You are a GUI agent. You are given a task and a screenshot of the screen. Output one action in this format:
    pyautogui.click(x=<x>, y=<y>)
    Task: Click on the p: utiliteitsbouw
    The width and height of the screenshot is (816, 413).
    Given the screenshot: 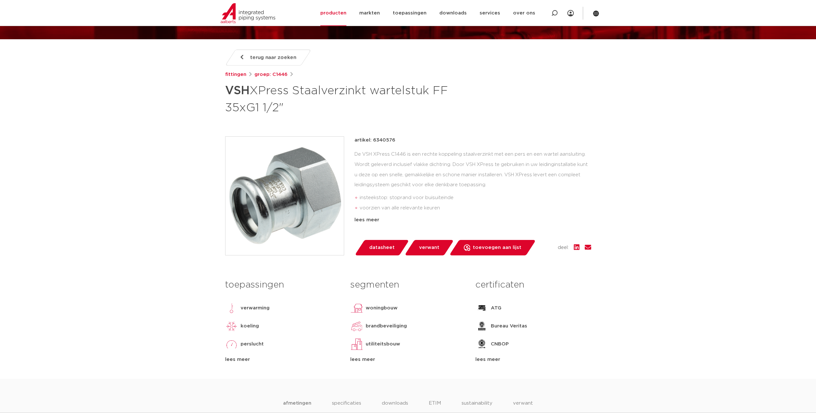 What is the action you would take?
    pyautogui.click(x=383, y=344)
    